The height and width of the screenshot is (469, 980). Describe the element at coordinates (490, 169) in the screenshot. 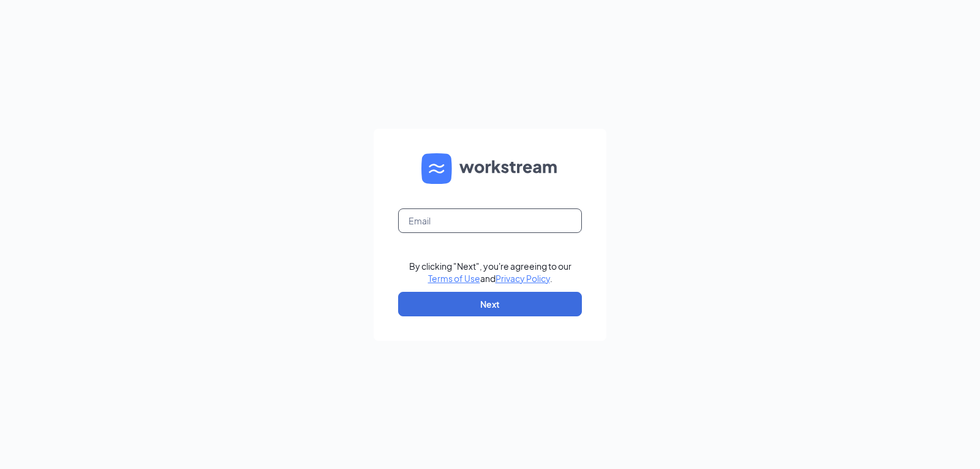

I see `img: WS logo and Workstream text` at that location.